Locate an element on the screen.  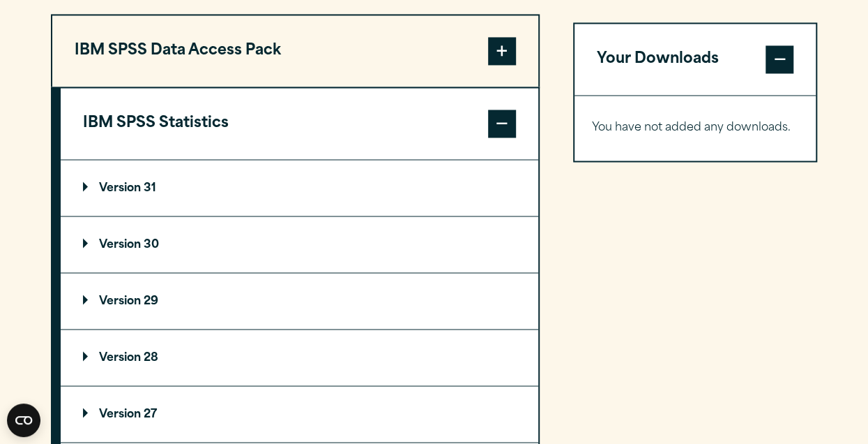
summary: Version 28 is located at coordinates (299, 357).